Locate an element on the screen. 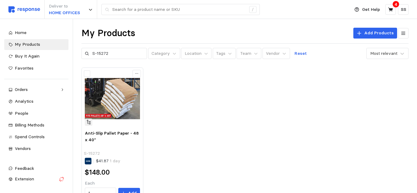 Image resolution: width=417 pixels, height=193 pixels. span: People is located at coordinates (21, 113).